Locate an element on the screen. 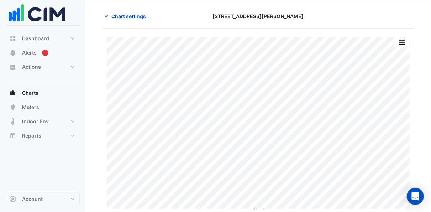  button: Reports is located at coordinates (43, 136).